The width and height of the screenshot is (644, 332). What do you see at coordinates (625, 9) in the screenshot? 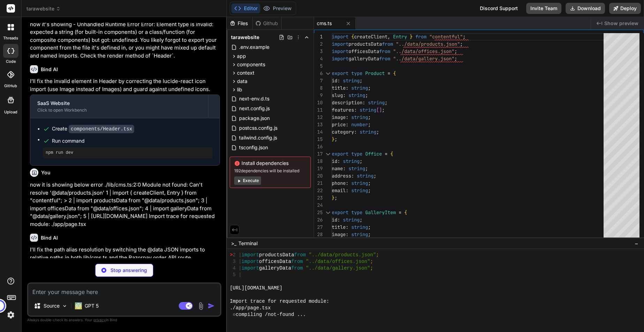
I see `button: Deploy` at bounding box center [625, 9].